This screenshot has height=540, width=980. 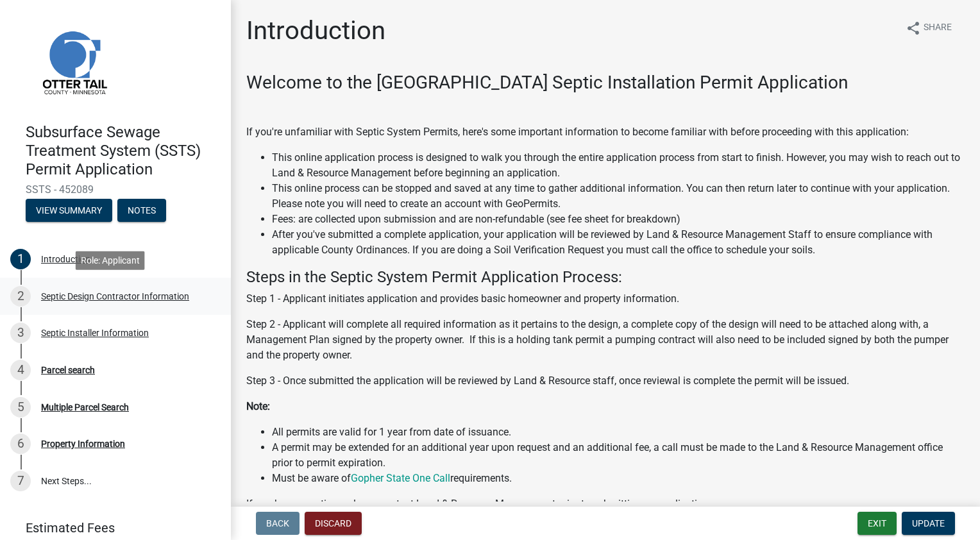 I want to click on p: If you have questions, please contact Land & Resource Management prior to submitting an application., so click(x=605, y=504).